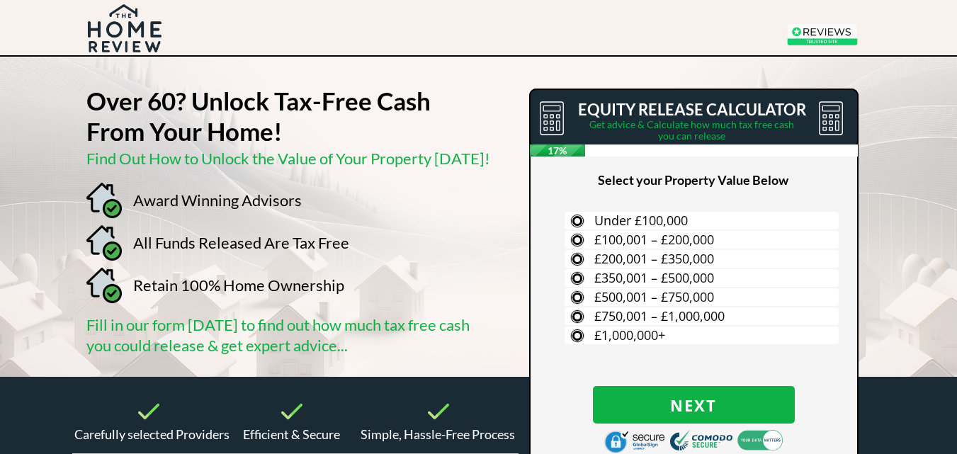 The width and height of the screenshot is (957, 454). Describe the element at coordinates (438, 434) in the screenshot. I see `span: Simple, Hassle-Free Process` at that location.